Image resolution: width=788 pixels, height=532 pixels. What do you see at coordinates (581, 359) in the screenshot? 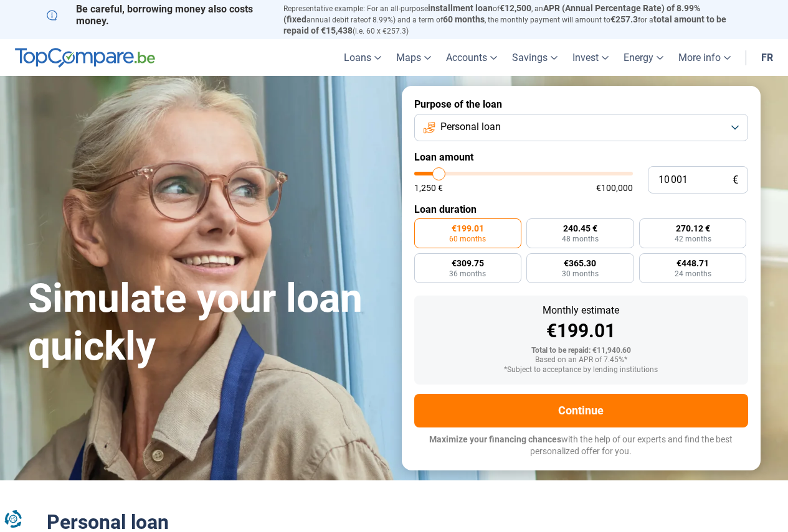
I see `font: Based on an APR of 7.45%*` at bounding box center [581, 359].